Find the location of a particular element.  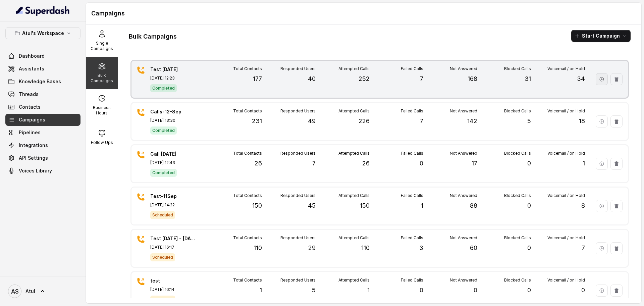

a: Contacts is located at coordinates (43, 107).